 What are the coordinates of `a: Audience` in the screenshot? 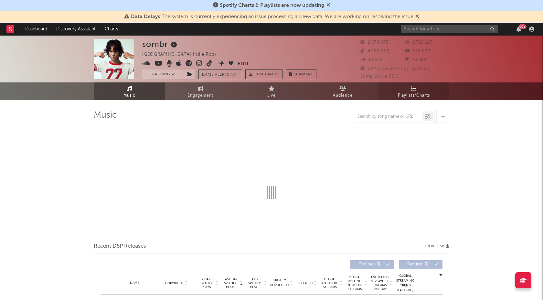 It's located at (343, 91).